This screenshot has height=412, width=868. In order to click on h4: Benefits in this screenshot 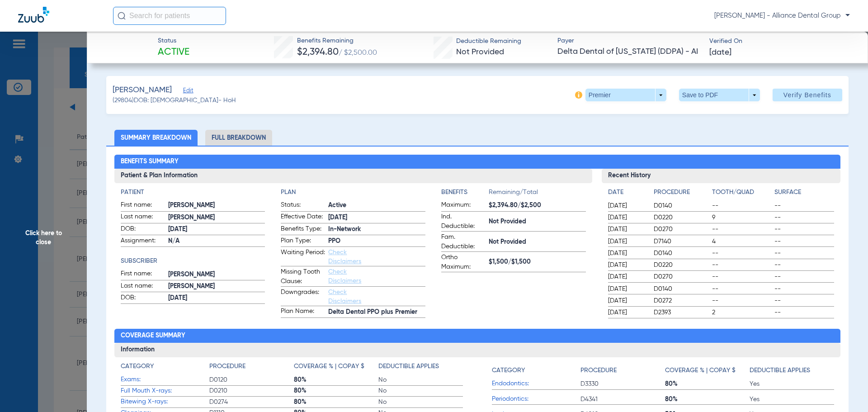, I will do `click(465, 192)`.